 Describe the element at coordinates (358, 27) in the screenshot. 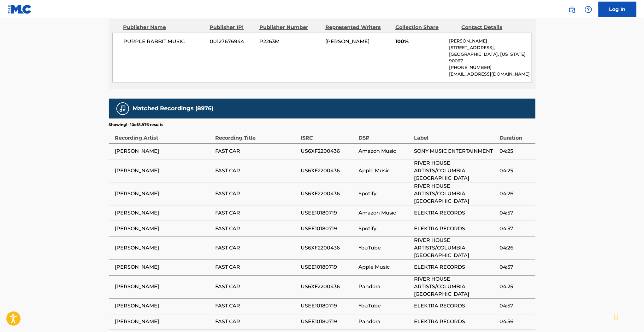

I see `div: Represented Writers` at that location.